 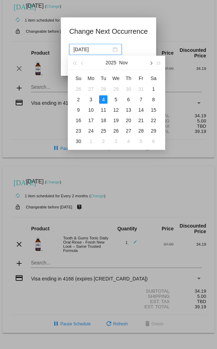 I want to click on td: 10/28/2025, so click(x=103, y=89).